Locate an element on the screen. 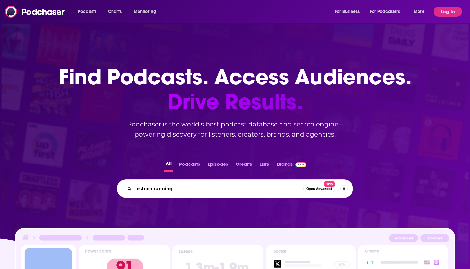 This screenshot has height=269, width=470. span: Monitoring is located at coordinates (145, 12).